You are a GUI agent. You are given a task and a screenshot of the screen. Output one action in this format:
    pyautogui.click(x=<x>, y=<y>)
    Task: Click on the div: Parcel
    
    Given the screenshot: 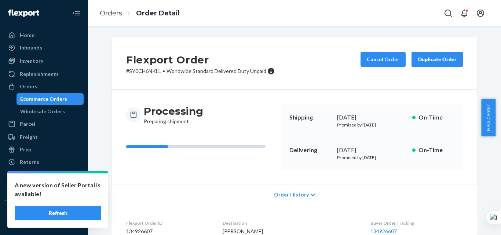 What is the action you would take?
    pyautogui.click(x=28, y=124)
    